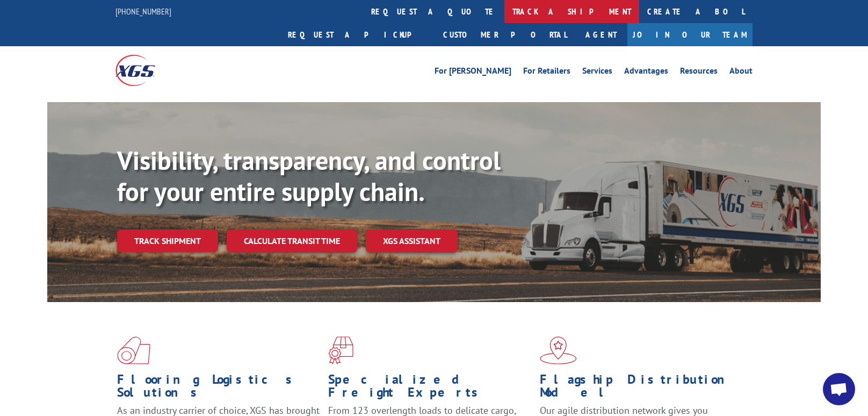 This screenshot has height=416, width=868. Describe the element at coordinates (547, 73) in the screenshot. I see `a: For Retailers` at that location.